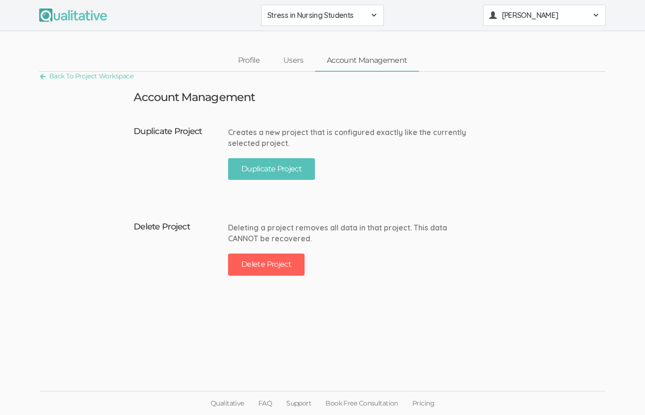  I want to click on a: Profile, so click(249, 60).